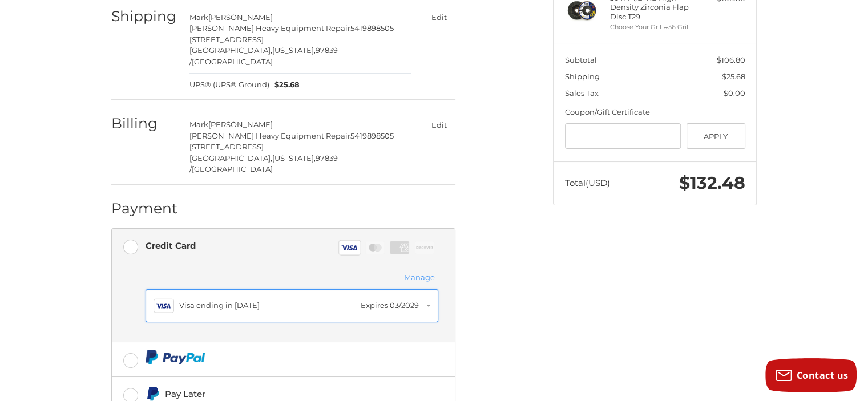  Describe the element at coordinates (731, 60) in the screenshot. I see `span: $106.80` at that location.